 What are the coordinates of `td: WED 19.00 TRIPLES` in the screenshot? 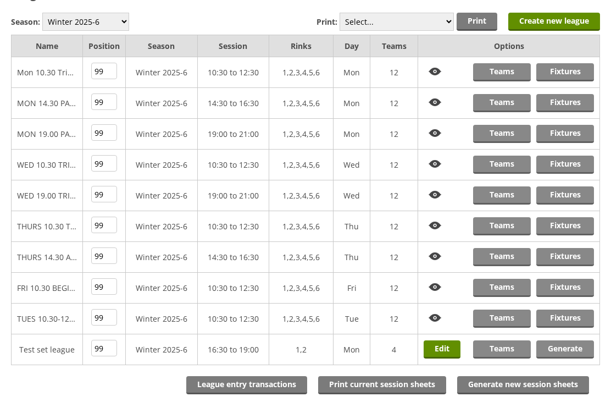 It's located at (47, 196).